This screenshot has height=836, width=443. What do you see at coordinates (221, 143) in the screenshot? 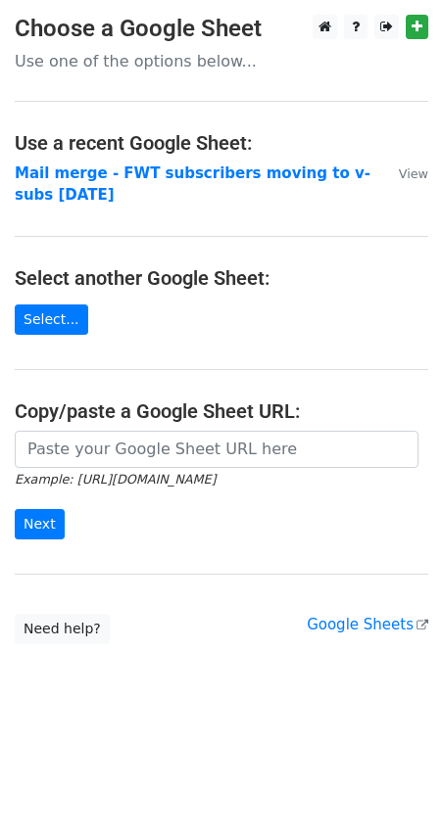
I see `h4: Use a recent Google Sheet:` at bounding box center [221, 143].